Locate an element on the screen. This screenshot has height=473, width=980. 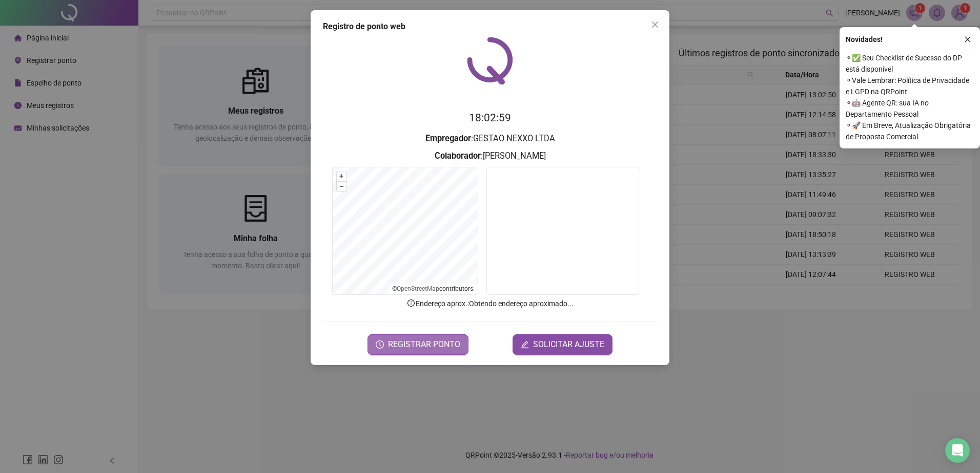
a: OpenStreetMap is located at coordinates (417, 289).